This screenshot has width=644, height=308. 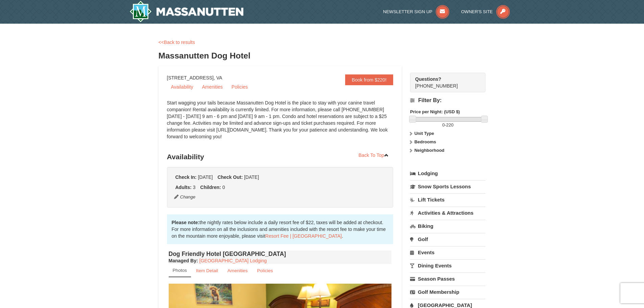 I want to click on small: Policies, so click(x=264, y=270).